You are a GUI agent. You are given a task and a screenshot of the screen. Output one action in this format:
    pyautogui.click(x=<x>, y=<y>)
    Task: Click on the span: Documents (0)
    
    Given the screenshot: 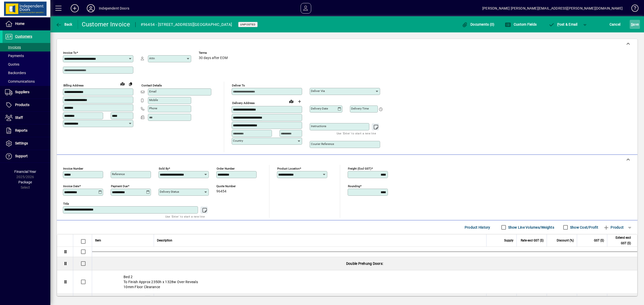 What is the action you would take?
    pyautogui.click(x=478, y=24)
    